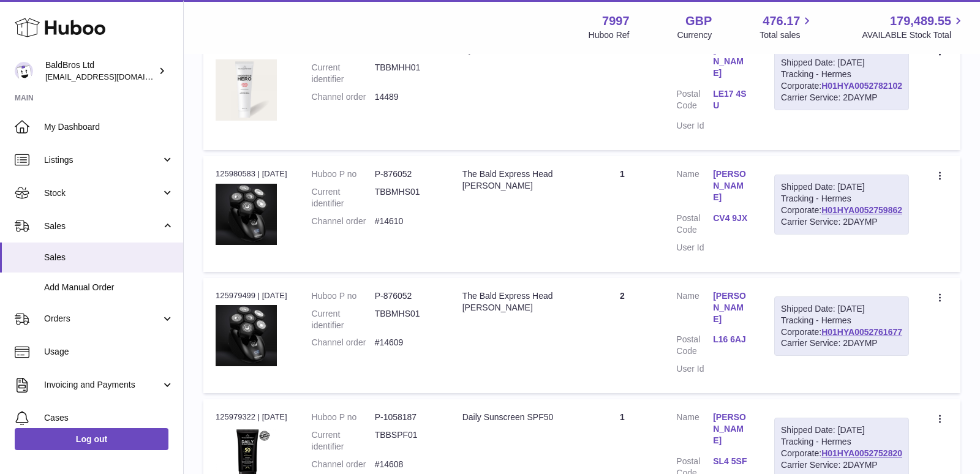 The height and width of the screenshot is (474, 980). Describe the element at coordinates (921, 20) in the screenshot. I see `span: 179,489.55` at that location.